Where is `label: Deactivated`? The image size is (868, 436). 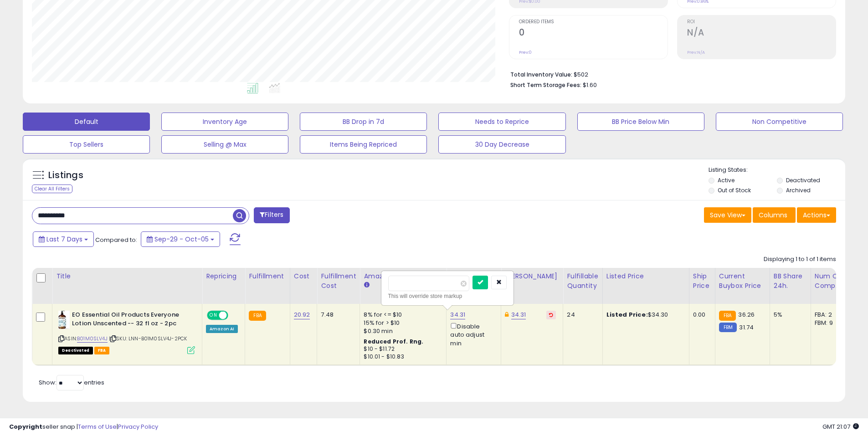 label: Deactivated is located at coordinates (803, 180).